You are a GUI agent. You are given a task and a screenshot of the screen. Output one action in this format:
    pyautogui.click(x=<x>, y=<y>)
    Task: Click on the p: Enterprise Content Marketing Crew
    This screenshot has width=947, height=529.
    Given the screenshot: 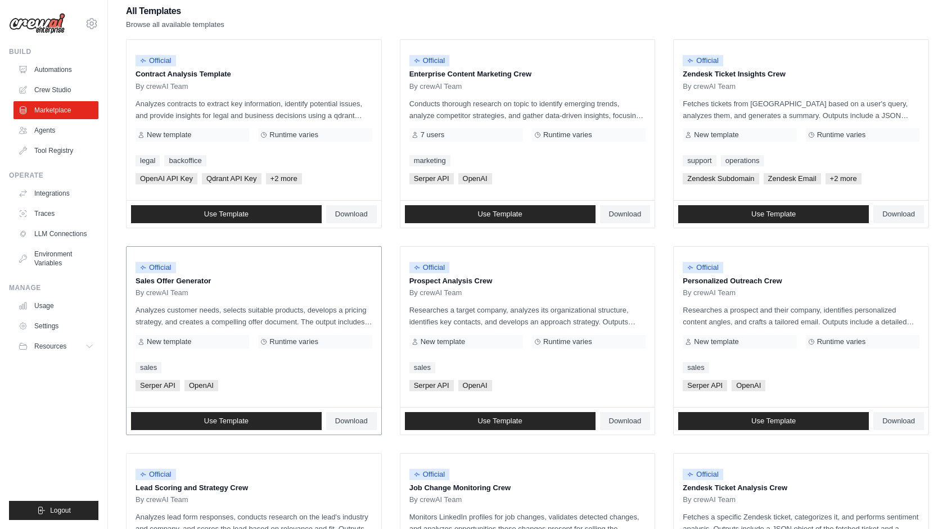 What is the action you would take?
    pyautogui.click(x=528, y=74)
    